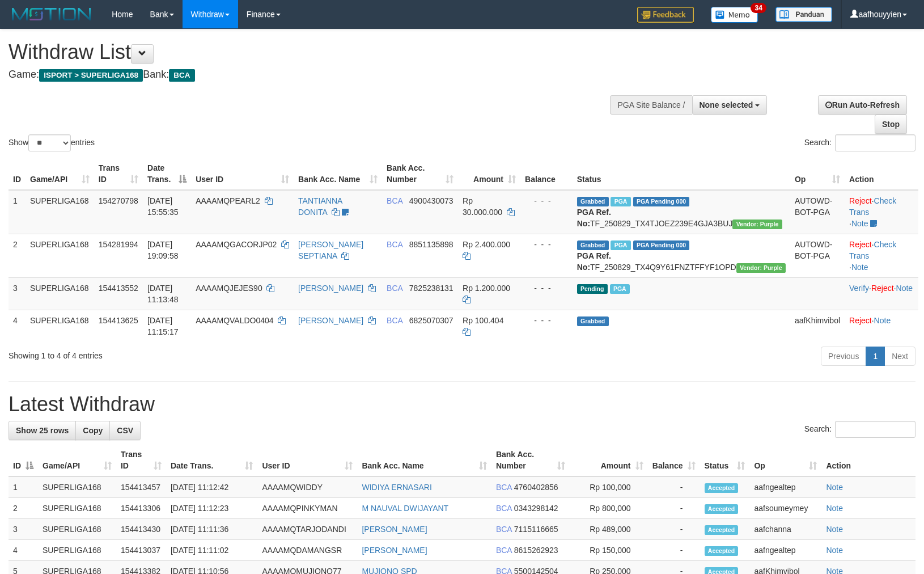  I want to click on span: 154413552, so click(118, 288).